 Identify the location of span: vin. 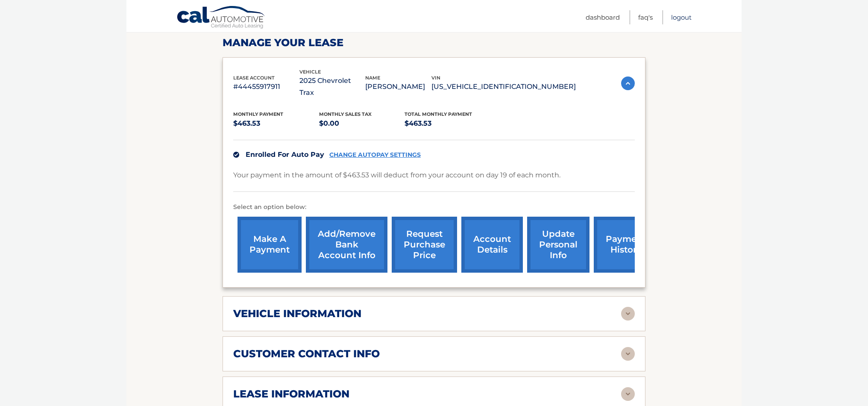
(436, 78).